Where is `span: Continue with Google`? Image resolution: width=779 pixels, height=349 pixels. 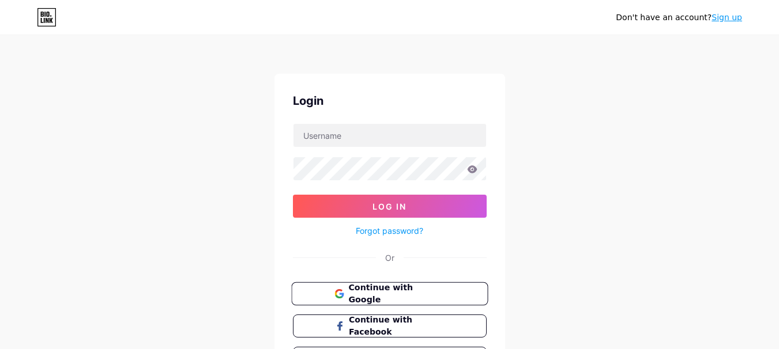
span: Continue with Google is located at coordinates (396, 294).